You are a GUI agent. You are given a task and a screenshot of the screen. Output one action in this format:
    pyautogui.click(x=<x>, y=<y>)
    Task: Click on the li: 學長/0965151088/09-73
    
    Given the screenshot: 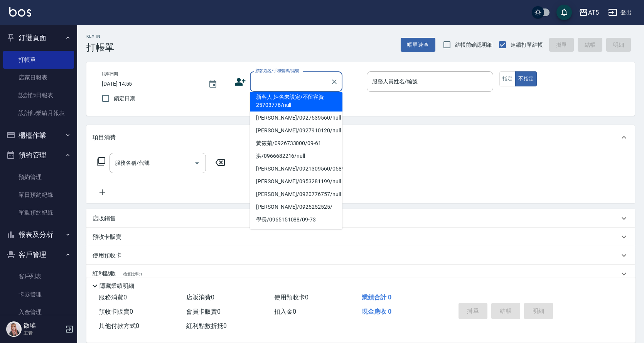 What is the action you would take?
    pyautogui.click(x=296, y=220)
    